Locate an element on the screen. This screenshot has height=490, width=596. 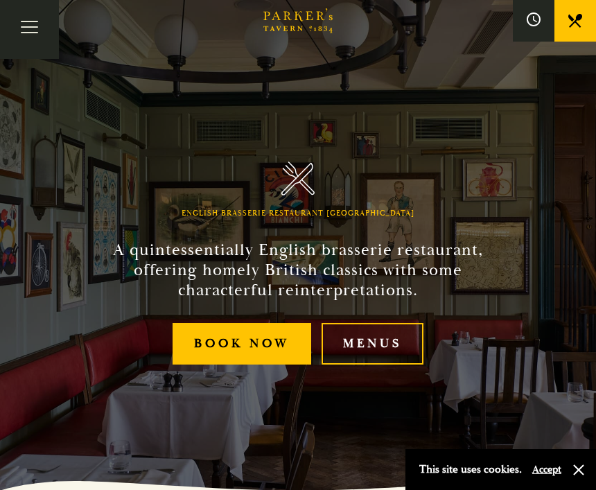
a: Book Now is located at coordinates (242, 344).